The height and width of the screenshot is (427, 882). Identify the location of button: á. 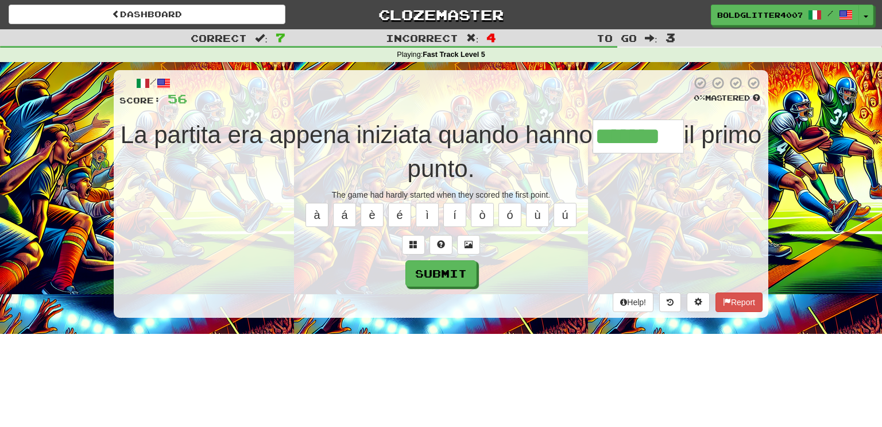
(345, 215).